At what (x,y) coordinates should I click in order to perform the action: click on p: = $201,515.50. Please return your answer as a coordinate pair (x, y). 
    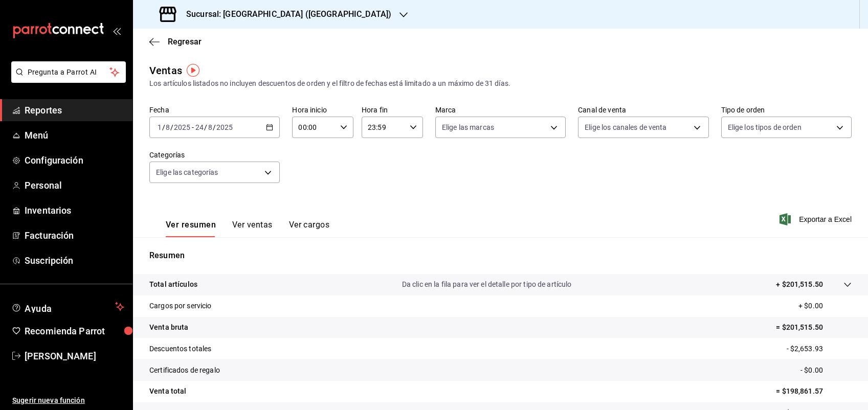
    Looking at the image, I should click on (814, 327).